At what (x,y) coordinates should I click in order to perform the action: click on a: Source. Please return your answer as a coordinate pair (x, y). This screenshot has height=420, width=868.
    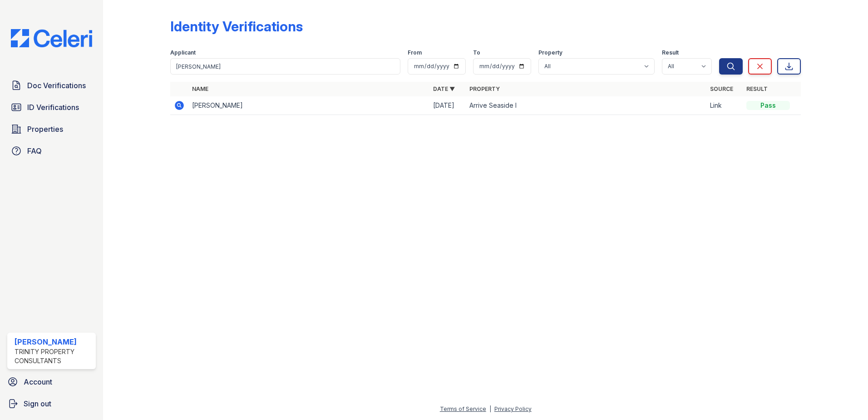
    Looking at the image, I should click on (722, 88).